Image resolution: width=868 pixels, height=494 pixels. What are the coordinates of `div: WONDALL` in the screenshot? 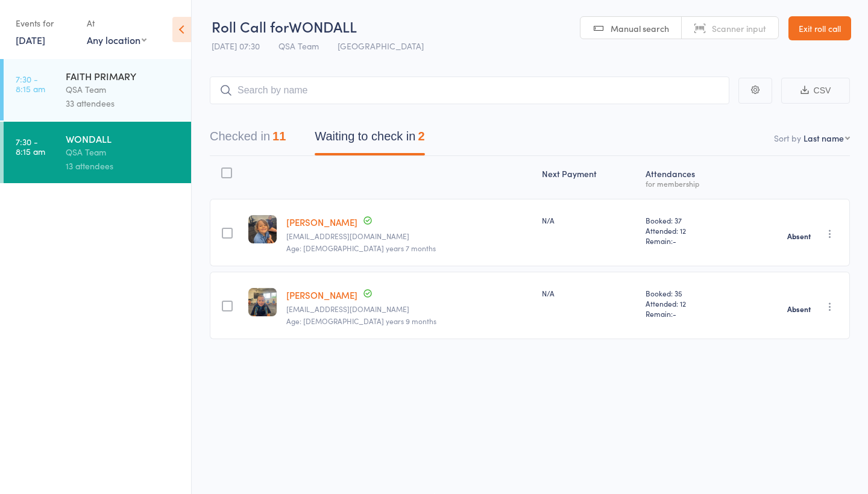 It's located at (123, 138).